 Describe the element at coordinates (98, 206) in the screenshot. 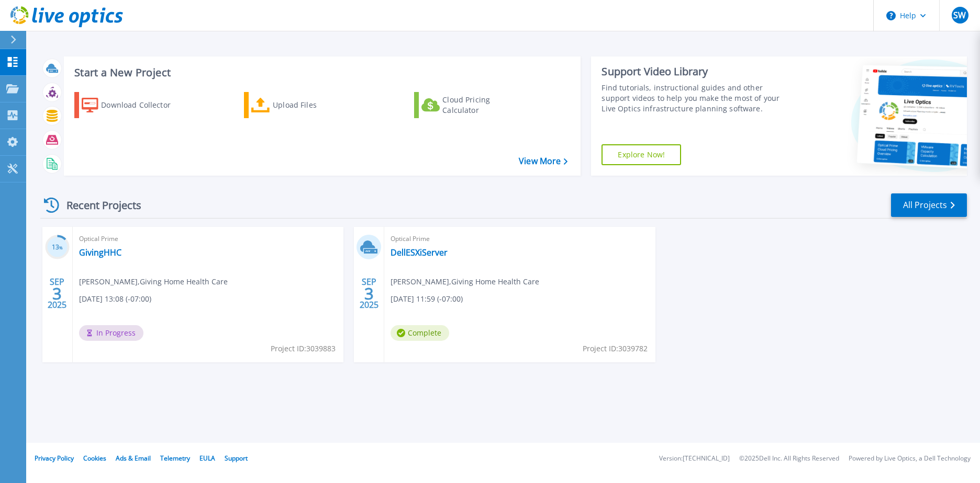

I see `div: Recent Projects` at that location.